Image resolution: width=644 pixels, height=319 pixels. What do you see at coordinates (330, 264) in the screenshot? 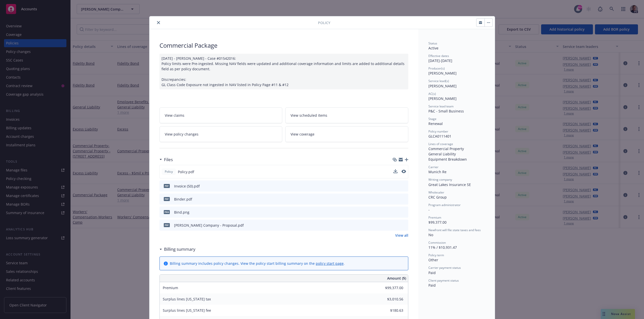
I see `a: policy start page` at bounding box center [330, 264].